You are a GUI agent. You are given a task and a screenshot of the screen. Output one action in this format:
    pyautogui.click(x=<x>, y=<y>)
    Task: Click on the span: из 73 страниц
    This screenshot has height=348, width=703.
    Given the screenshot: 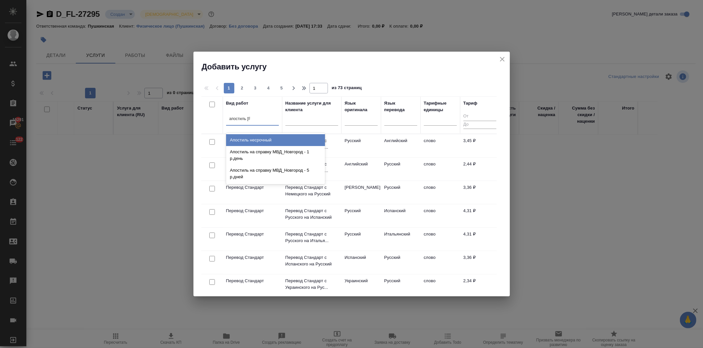 What is the action you would take?
    pyautogui.click(x=346, y=89)
    